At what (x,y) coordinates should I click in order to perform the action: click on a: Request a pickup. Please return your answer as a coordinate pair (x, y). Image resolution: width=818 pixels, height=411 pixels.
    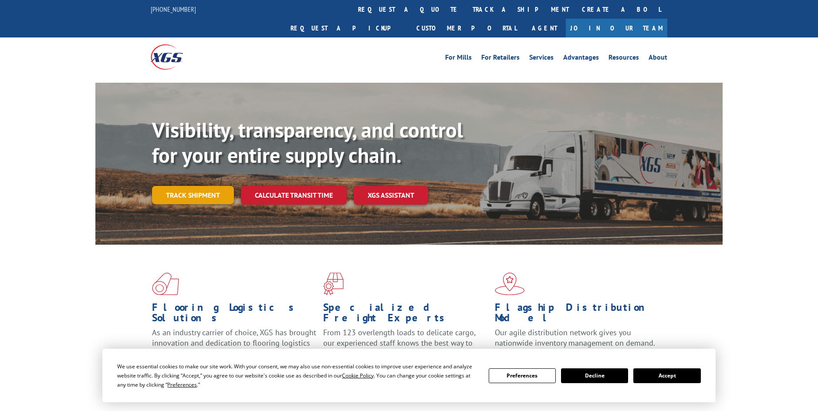
    Looking at the image, I should click on (347, 28).